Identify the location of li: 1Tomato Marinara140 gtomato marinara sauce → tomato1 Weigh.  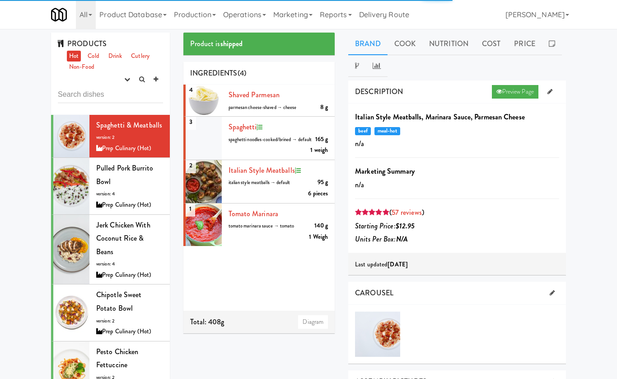
(259, 225).